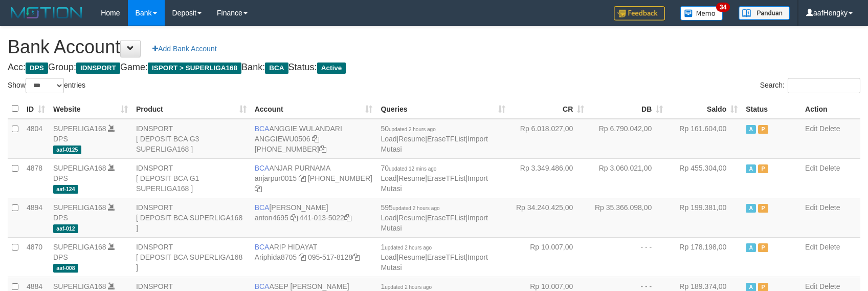 The height and width of the screenshot is (291, 868). I want to click on img: panduan.png, so click(765, 13).